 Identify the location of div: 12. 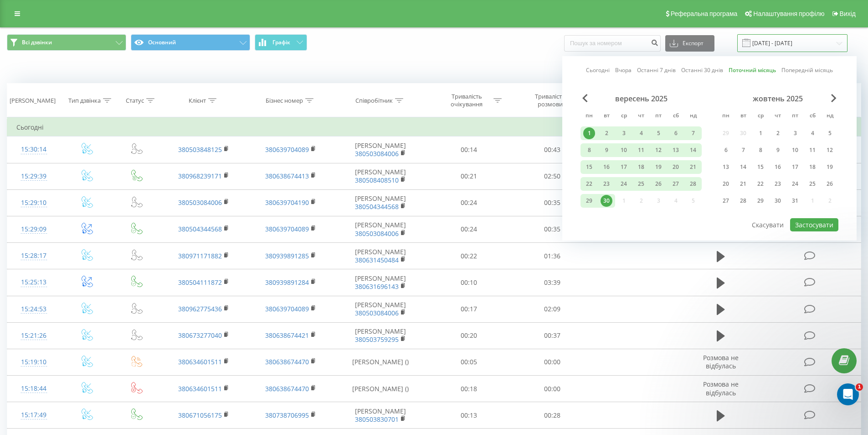
(830, 150).